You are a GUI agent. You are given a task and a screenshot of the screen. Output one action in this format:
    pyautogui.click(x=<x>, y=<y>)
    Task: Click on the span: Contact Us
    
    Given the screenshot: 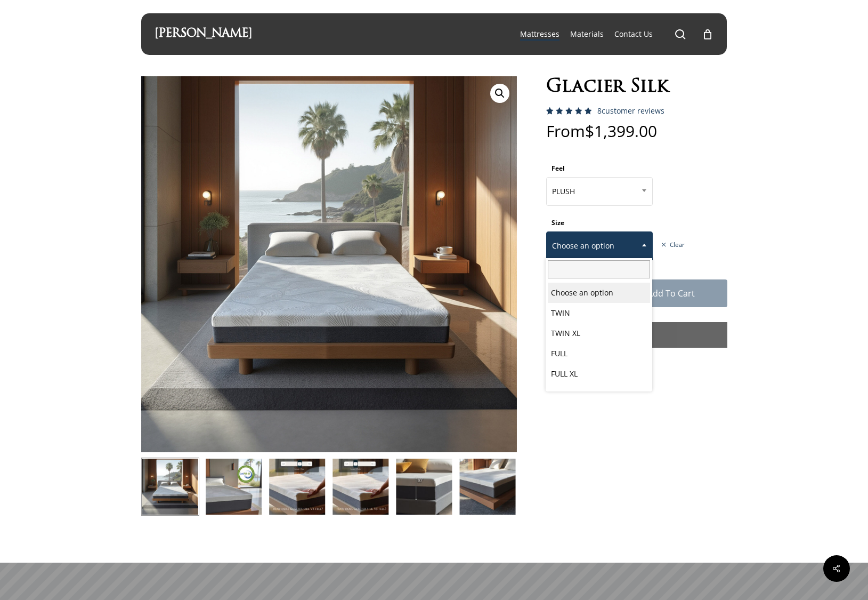 What is the action you would take?
    pyautogui.click(x=633, y=34)
    